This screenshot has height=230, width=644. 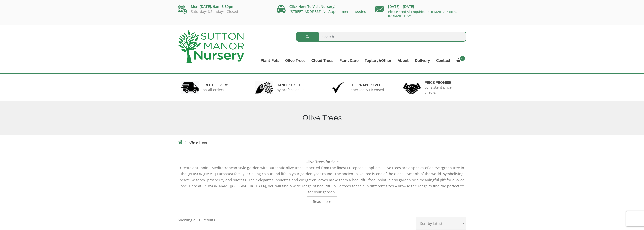 I want to click on a: Click Here To Visit Nursery!, so click(x=312, y=6).